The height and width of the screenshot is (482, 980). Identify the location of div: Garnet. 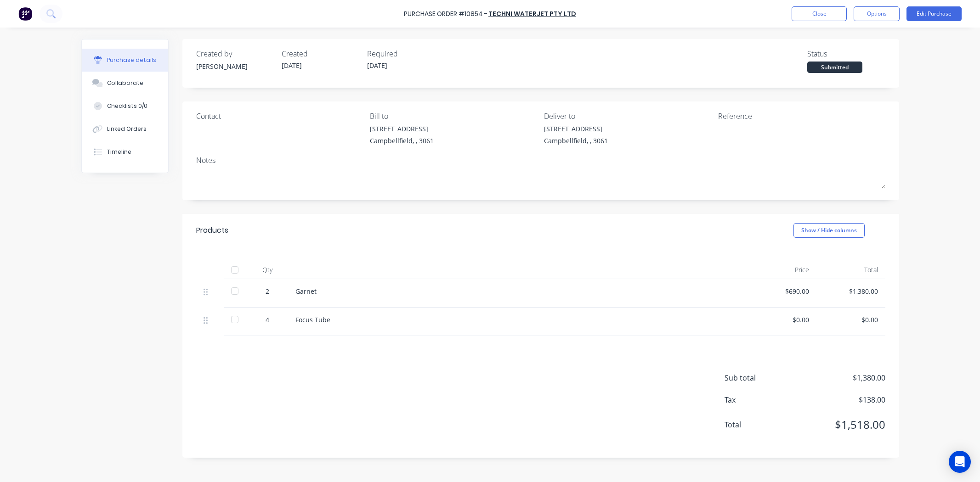
(518, 291).